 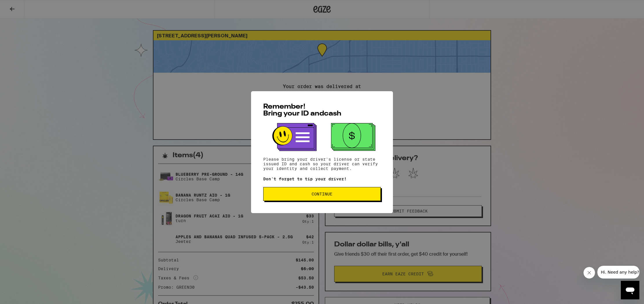 What do you see at coordinates (322, 179) in the screenshot?
I see `p: Don't forget to tip your driver!` at bounding box center [322, 179].